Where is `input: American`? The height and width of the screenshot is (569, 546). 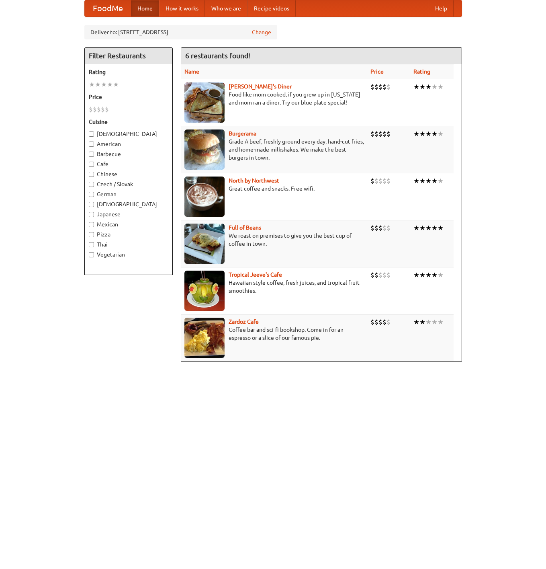
input: American is located at coordinates (91, 144).